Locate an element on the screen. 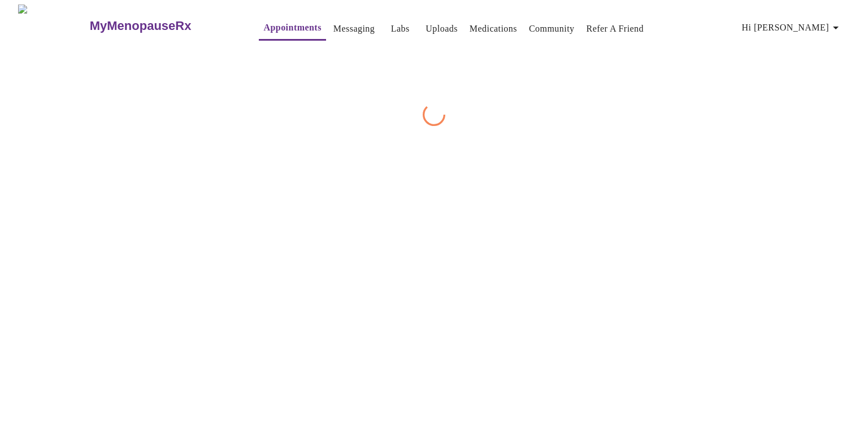 The width and height of the screenshot is (868, 435). a: Medications is located at coordinates (494, 29).